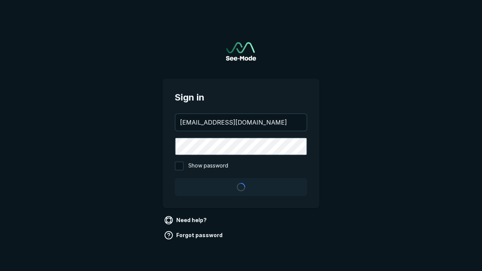 This screenshot has width=482, height=271. I want to click on input: your@email.com, so click(241, 122).